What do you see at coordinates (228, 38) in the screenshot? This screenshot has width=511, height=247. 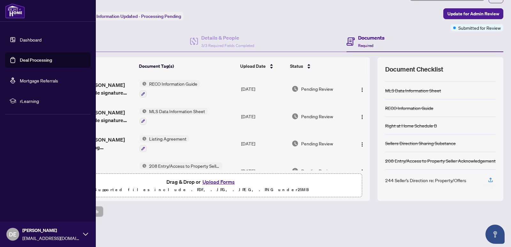 I see `h4: Details & People` at bounding box center [228, 38].